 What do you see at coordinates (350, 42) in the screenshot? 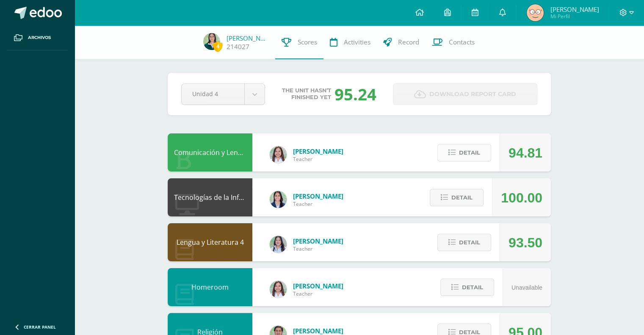
I see `a: Activities` at bounding box center [350, 42].